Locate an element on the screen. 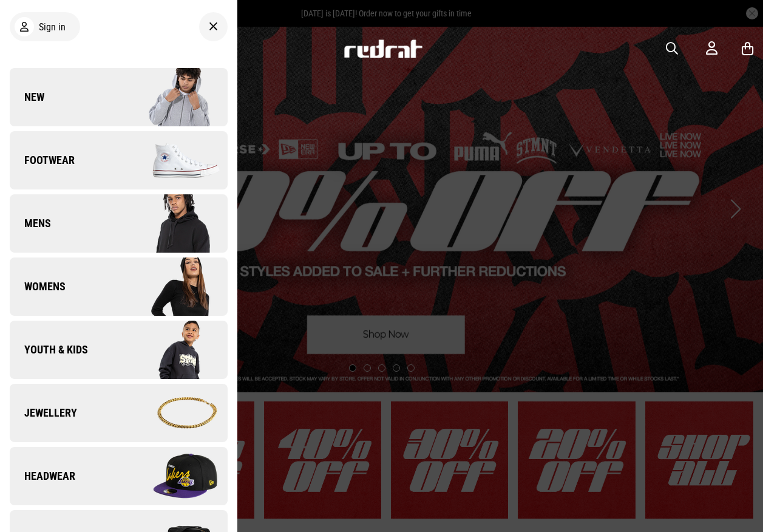 This screenshot has width=763, height=532. a: Mens Company is located at coordinates (118, 223).